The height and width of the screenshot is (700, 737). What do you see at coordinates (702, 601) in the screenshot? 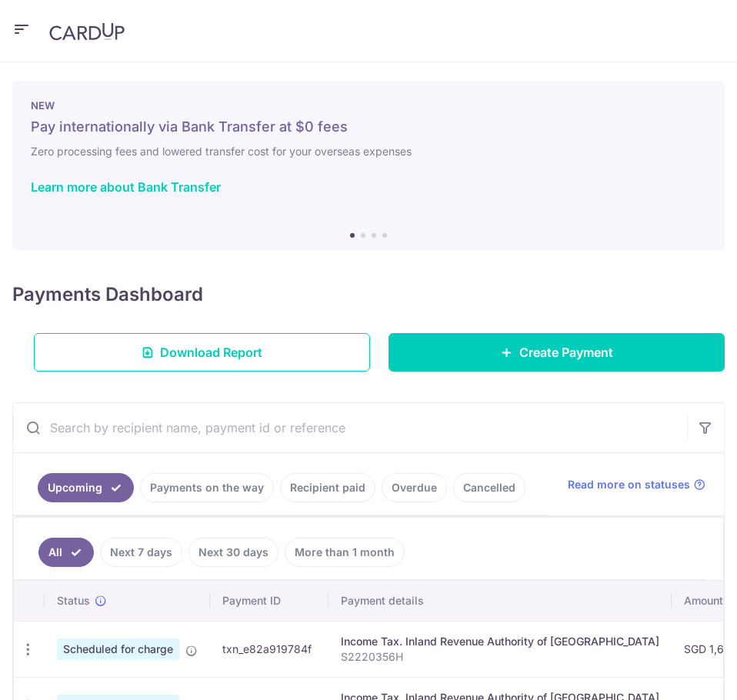
I see `span: Amount` at bounding box center [702, 601].